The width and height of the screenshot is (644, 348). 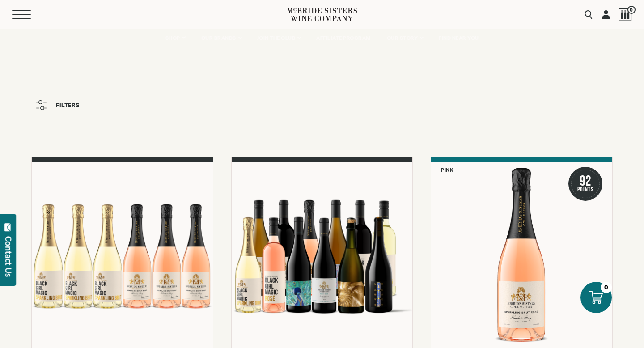 What do you see at coordinates (632, 10) in the screenshot?
I see `span: 0` at bounding box center [632, 10].